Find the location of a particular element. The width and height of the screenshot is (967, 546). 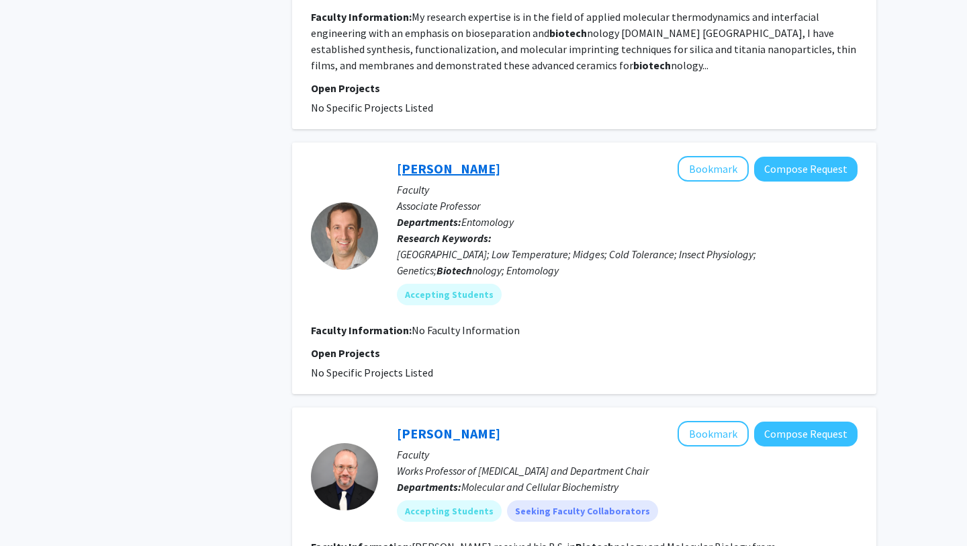

b: Biotech is located at coordinates (454, 270).